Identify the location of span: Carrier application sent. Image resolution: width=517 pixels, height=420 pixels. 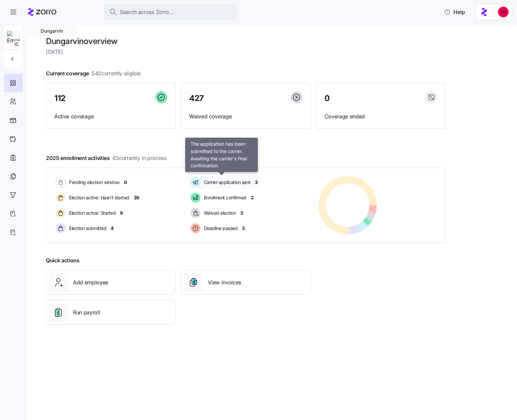
(226, 182).